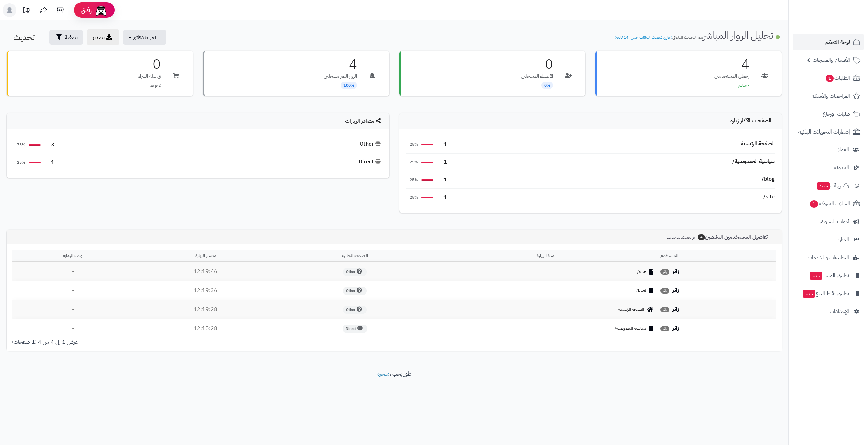 This screenshot has width=868, height=445. What do you see at coordinates (682, 237) in the screenshot?
I see `small: آخر تحديث:` at bounding box center [682, 237].